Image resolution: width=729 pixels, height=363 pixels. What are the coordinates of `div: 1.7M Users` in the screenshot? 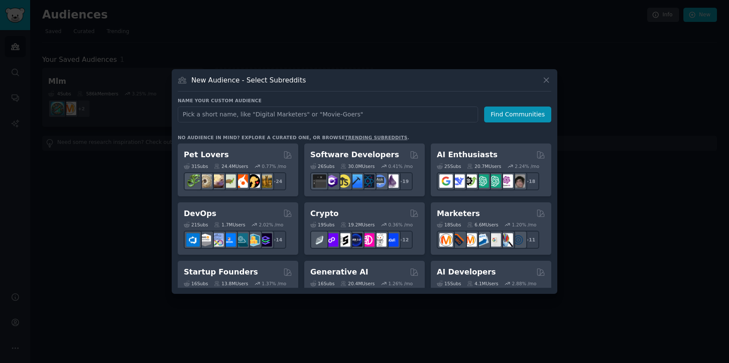 It's located at (229, 225).